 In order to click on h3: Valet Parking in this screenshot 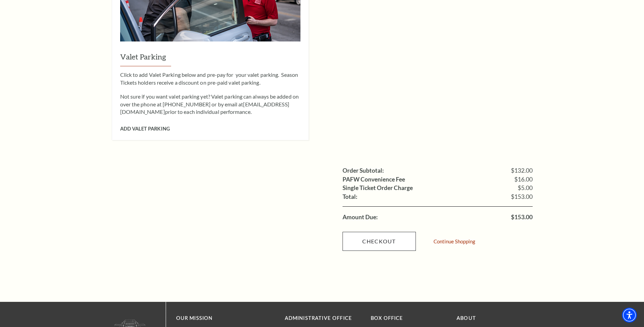, I will do `click(210, 59)`.